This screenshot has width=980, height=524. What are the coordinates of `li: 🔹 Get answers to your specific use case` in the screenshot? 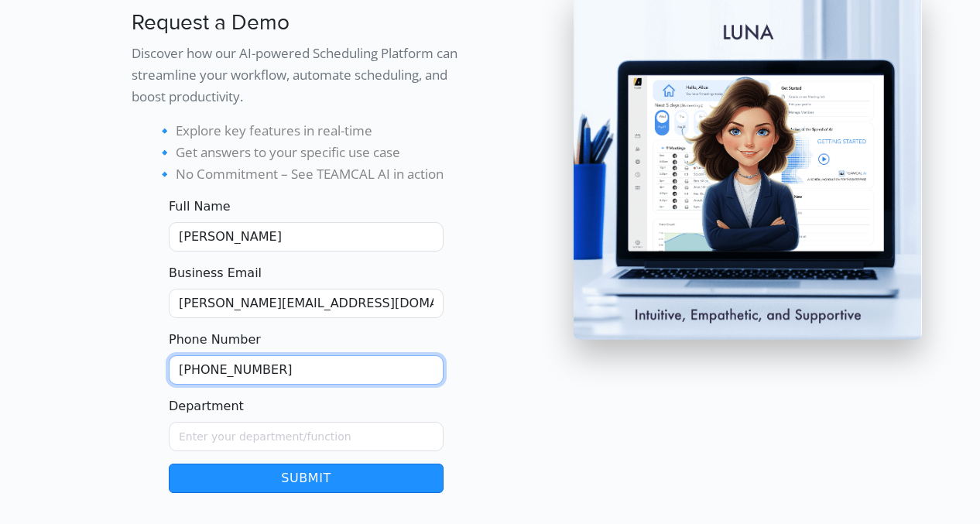 It's located at (318, 152).